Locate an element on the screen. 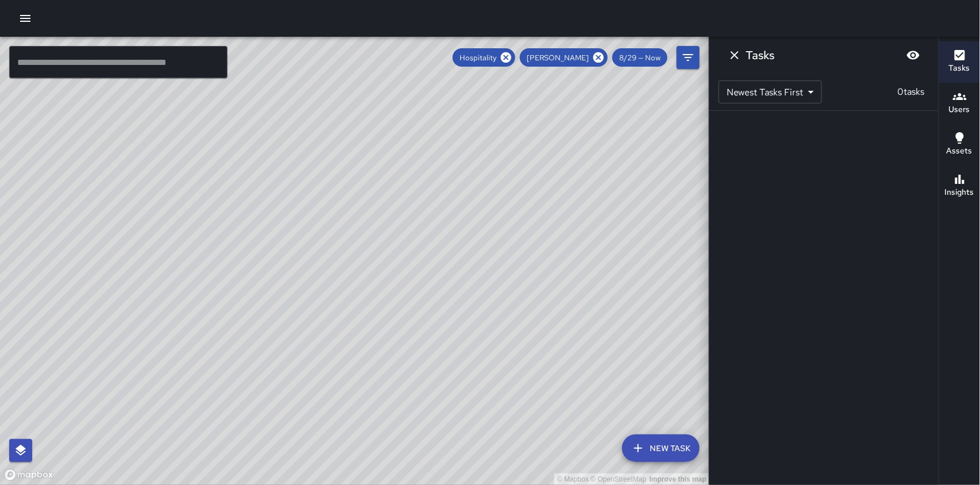 The height and width of the screenshot is (485, 980). button: New Task is located at coordinates (661, 449).